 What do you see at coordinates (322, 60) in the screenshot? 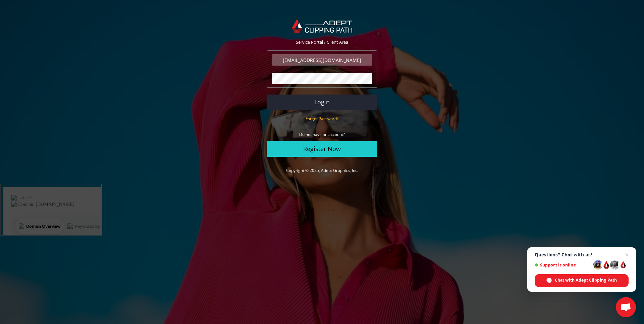
I see `input: Email Address` at bounding box center [322, 60].